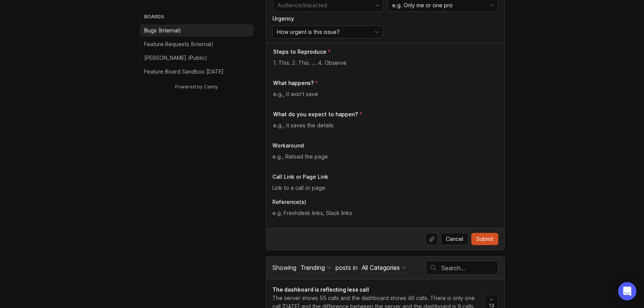  What do you see at coordinates (198, 18) in the screenshot?
I see `h3: Boards` at bounding box center [198, 18].